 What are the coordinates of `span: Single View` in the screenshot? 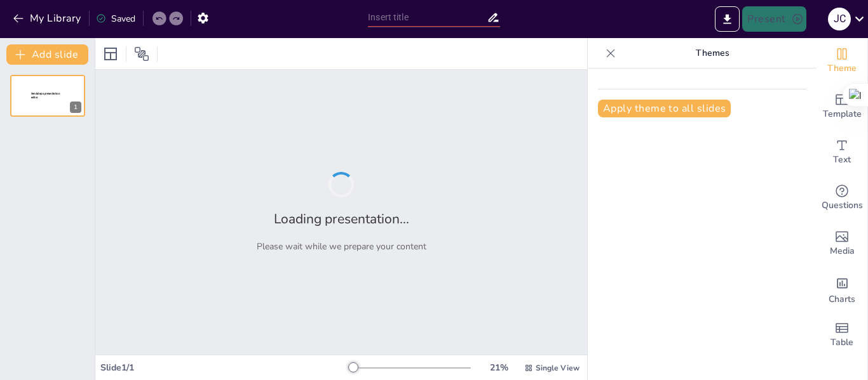 It's located at (557, 368).